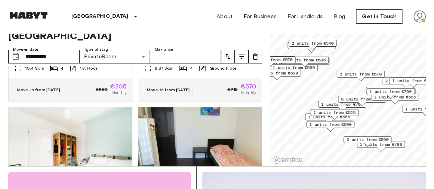  What do you see at coordinates (29, 15) in the screenshot?
I see `img: Habyt` at bounding box center [29, 15].